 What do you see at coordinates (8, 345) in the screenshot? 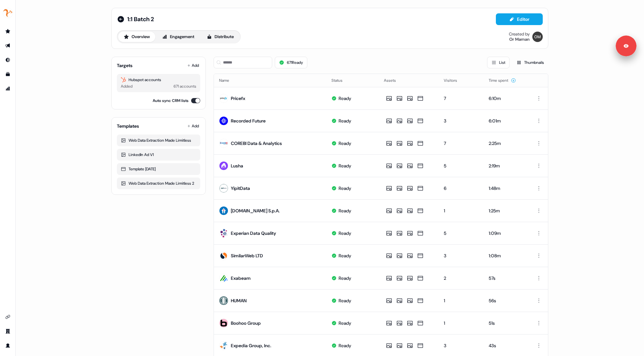
I see `a: Go to profile` at bounding box center [8, 345].